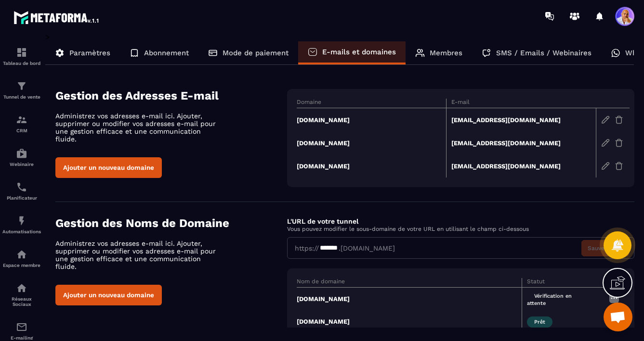  Describe the element at coordinates (22, 63) in the screenshot. I see `p: Tableau de bord` at that location.